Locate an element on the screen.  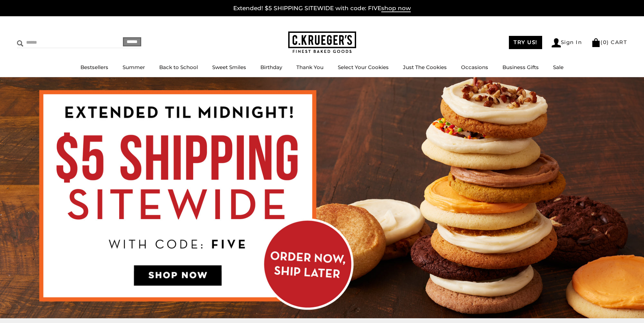
a: Summer is located at coordinates (134, 67).